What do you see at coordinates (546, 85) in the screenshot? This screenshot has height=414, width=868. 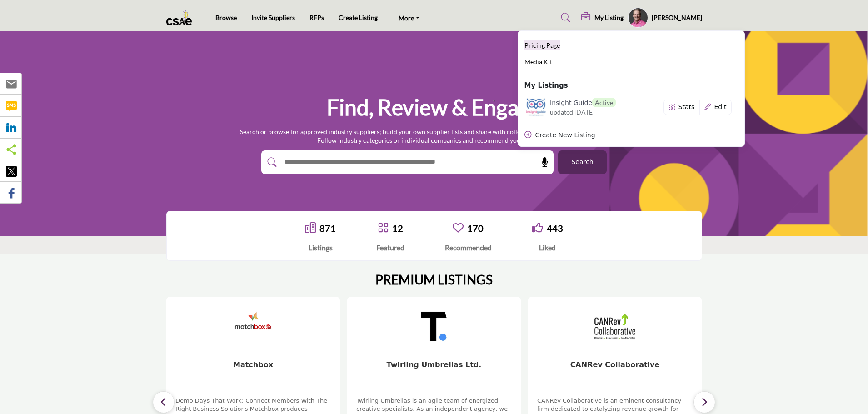 I see `b: My Listings` at bounding box center [546, 85].